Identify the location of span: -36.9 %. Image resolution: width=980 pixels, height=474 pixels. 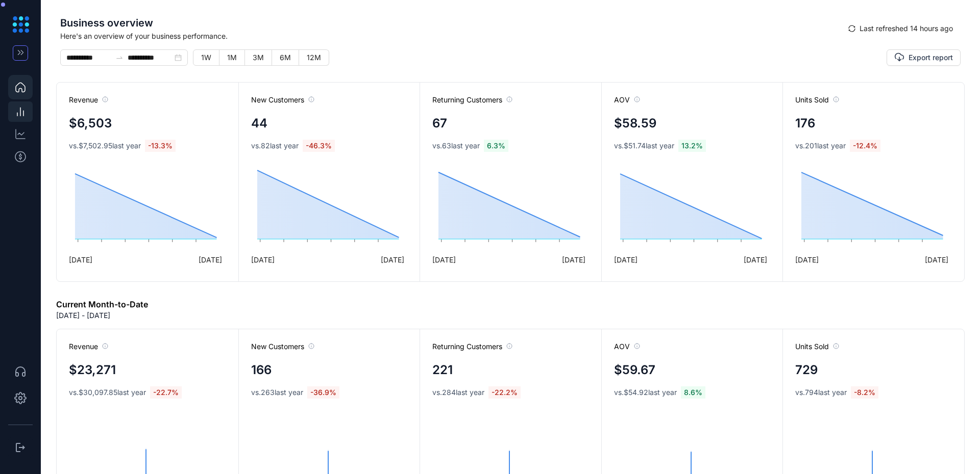
(323, 392).